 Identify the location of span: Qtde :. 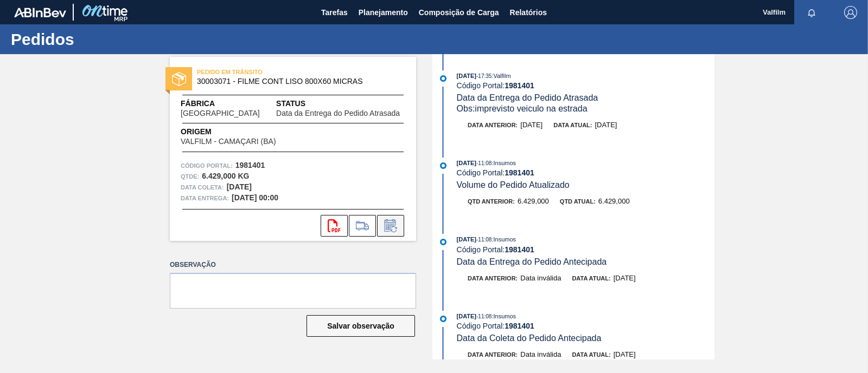
(190, 176).